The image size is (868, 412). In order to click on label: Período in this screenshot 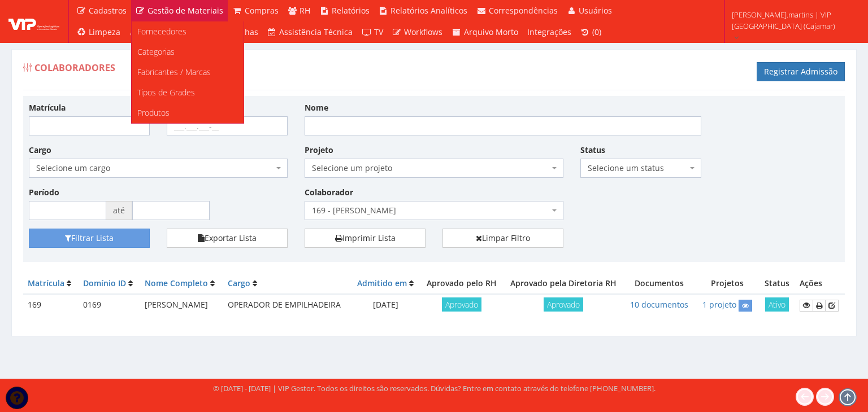, I will do `click(44, 193)`.